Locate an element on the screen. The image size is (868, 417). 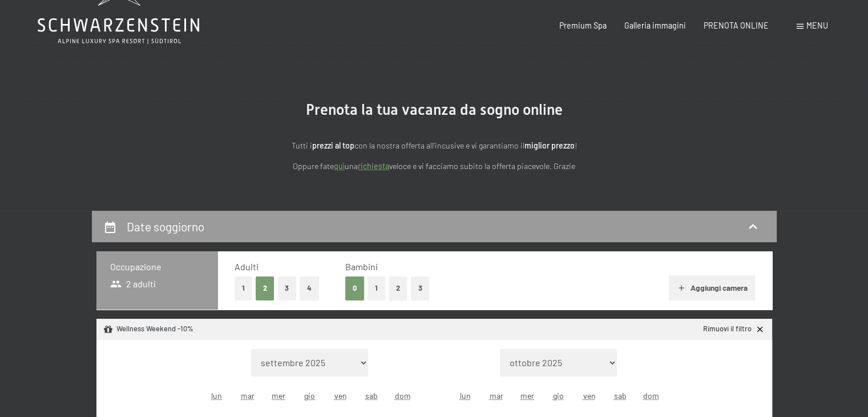
a: Rimuovi il filtro is located at coordinates (734, 329).